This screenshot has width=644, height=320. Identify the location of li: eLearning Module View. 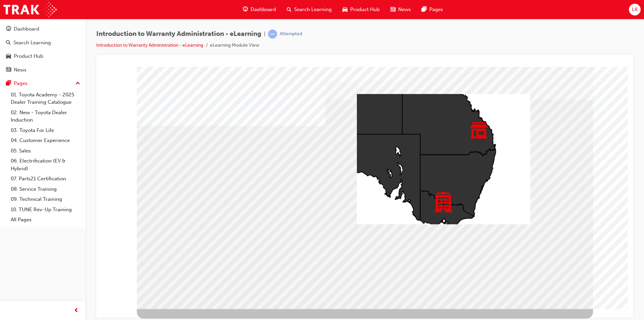
(235, 46).